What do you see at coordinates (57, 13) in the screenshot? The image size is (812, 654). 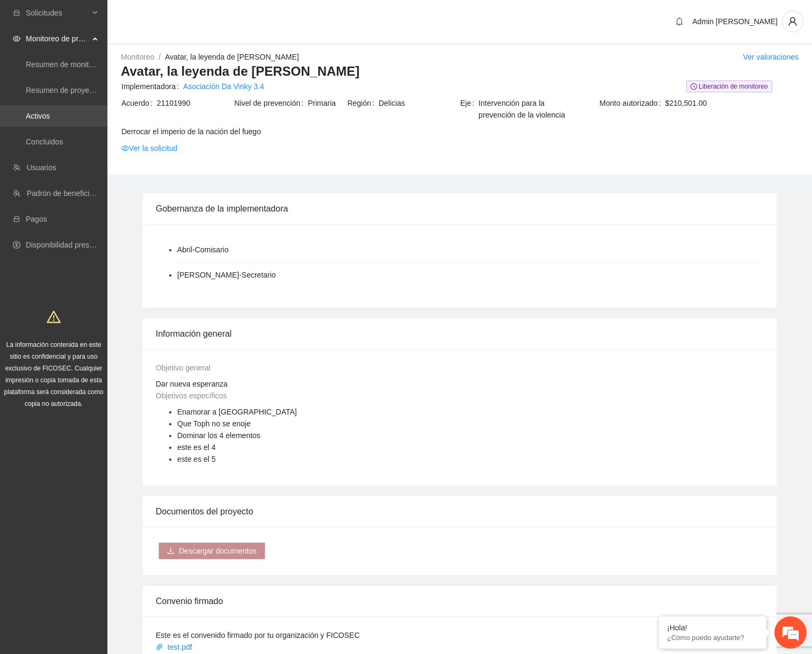 I see `span: Solicitudes` at bounding box center [57, 13].